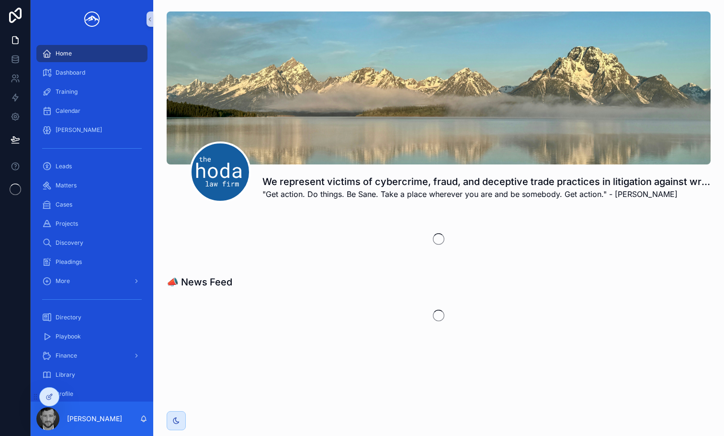  What do you see at coordinates (64, 394) in the screenshot?
I see `span: Profile` at bounding box center [64, 394].